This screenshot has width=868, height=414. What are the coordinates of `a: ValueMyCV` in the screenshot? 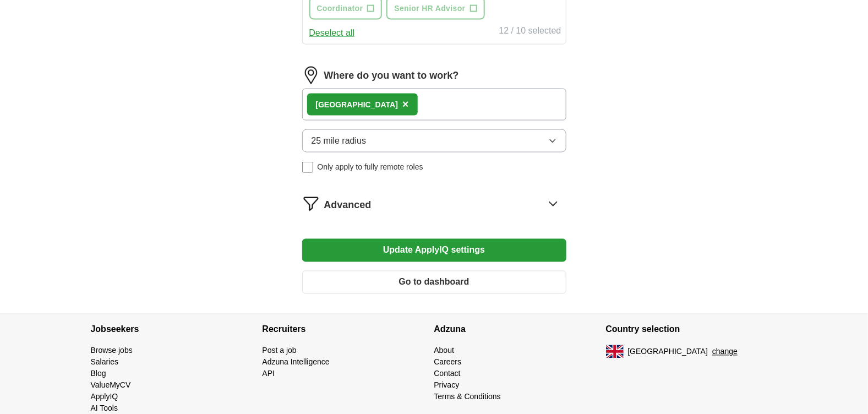 It's located at (110, 385).